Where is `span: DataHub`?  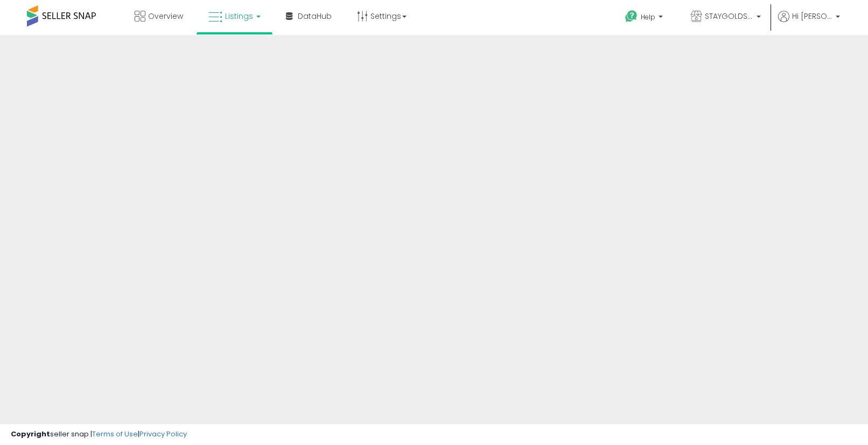
span: DataHub is located at coordinates (314, 16).